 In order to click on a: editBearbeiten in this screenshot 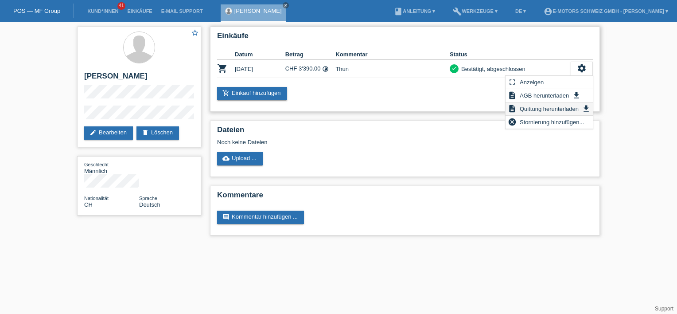, I will do `click(109, 133)`.